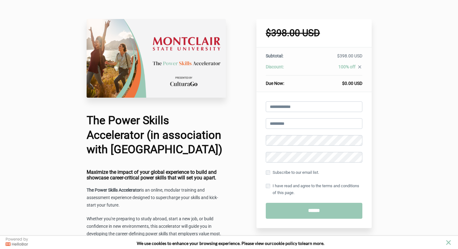 The height and width of the screenshot is (249, 458). What do you see at coordinates (156, 198) in the screenshot?
I see `p: is an online, modular training and assessment experience designed to supercharge your skills and ...` at bounding box center [156, 198].